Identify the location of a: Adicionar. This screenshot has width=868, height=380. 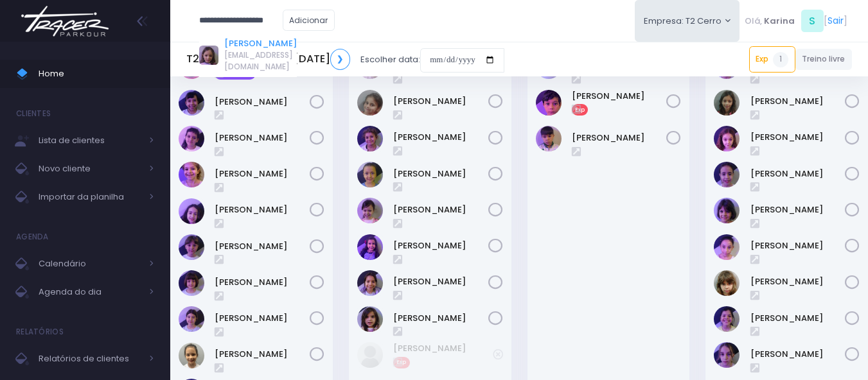
(309, 20).